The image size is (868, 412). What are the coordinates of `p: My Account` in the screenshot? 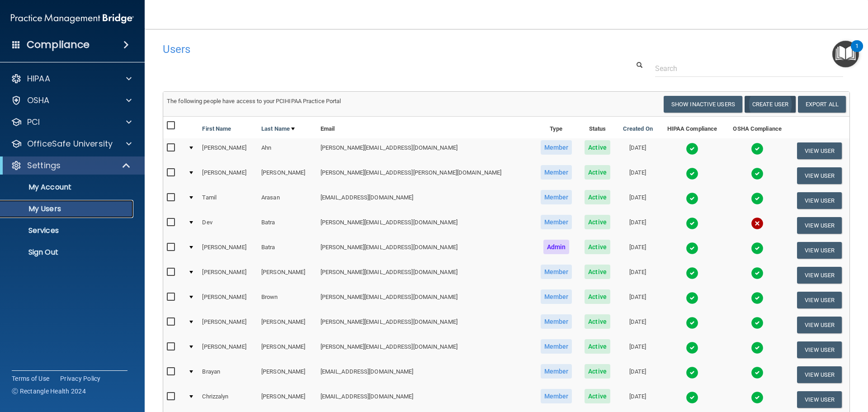 It's located at (67, 187).